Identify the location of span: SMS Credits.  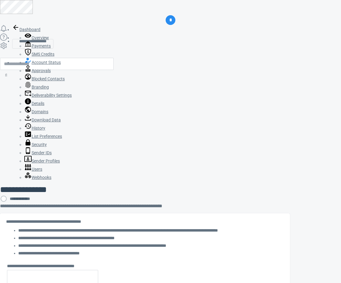
(43, 54).